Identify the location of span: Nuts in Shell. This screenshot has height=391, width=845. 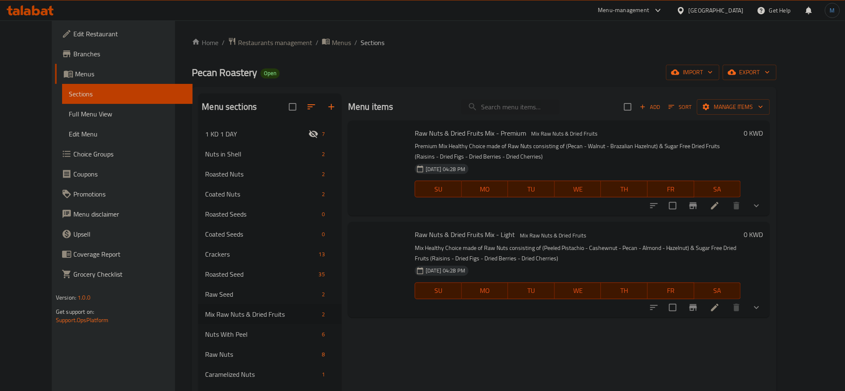
(262, 154).